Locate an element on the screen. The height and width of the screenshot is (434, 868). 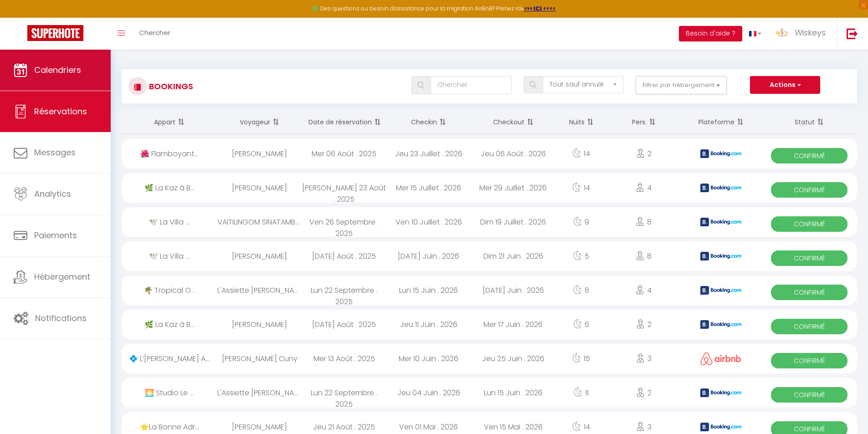
th: Sort by checkout is located at coordinates (513, 122).